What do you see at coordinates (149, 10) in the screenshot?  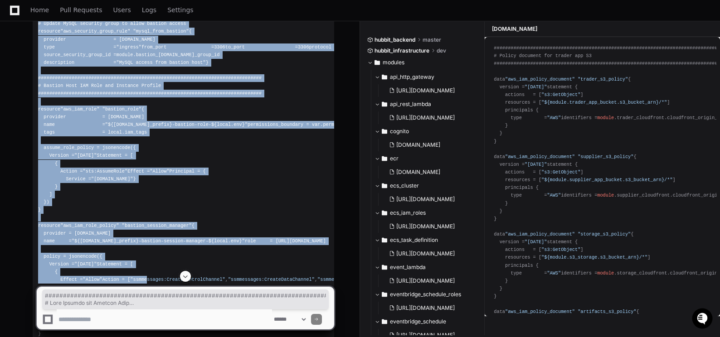 I see `span: Logs` at bounding box center [149, 10].